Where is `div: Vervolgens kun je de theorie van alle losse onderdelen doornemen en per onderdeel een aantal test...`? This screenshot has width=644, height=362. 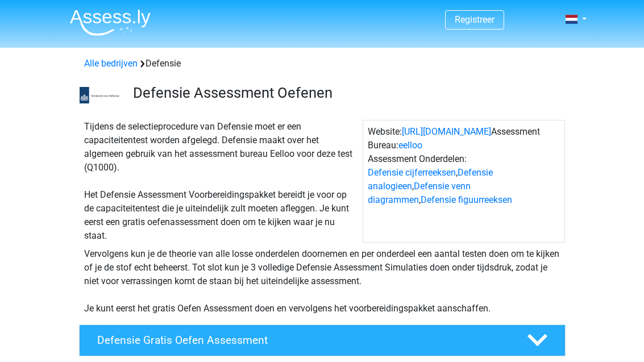 div: Vervolgens kun je de theorie van alle losse onderdelen doornemen en per onderdeel een aantal test... is located at coordinates (323, 282).